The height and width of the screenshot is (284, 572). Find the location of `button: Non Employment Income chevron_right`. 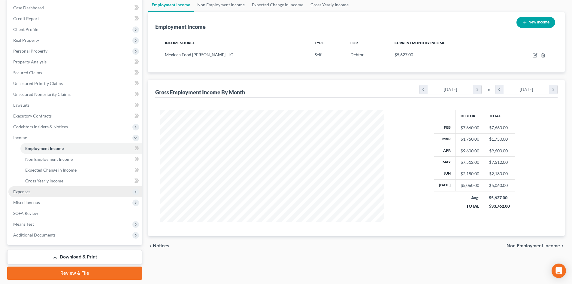

button: Non Employment Income chevron_right is located at coordinates (536, 246).